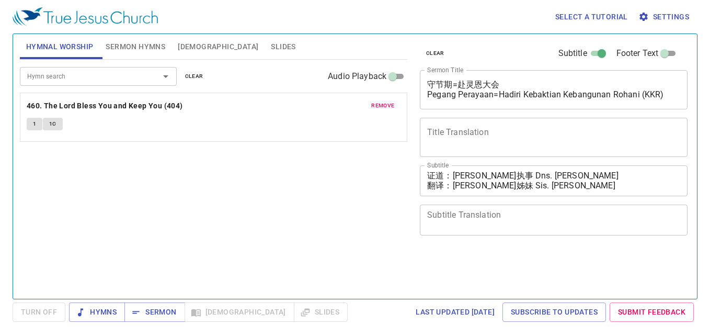  I want to click on span: 1C, so click(53, 124).